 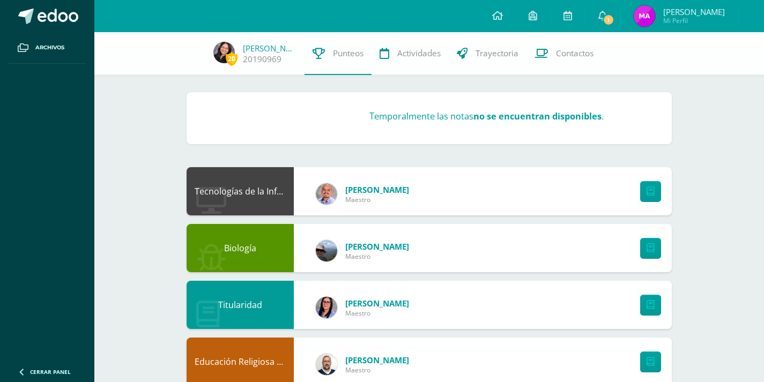 What do you see at coordinates (486, 116) in the screenshot?
I see `h3: Temporalmente las notas .` at bounding box center [486, 116].